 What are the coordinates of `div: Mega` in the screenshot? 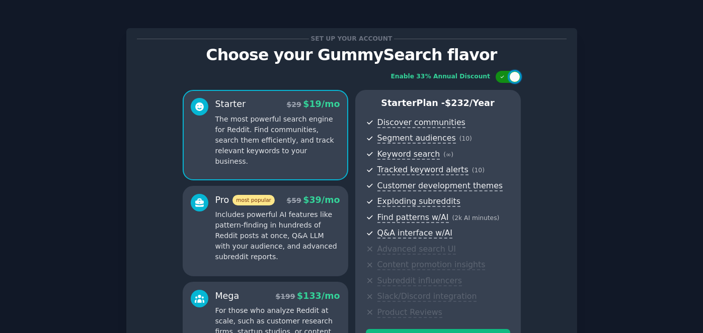 It's located at (227, 296).